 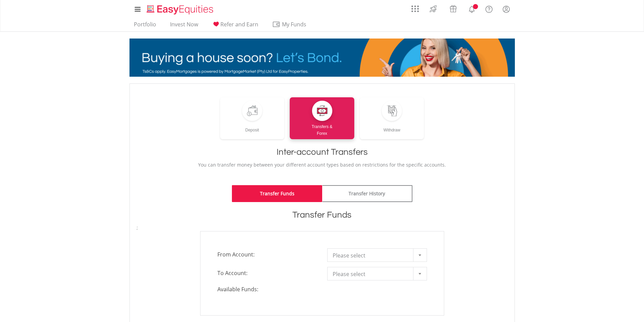 I want to click on a: Invest Now, so click(x=184, y=26).